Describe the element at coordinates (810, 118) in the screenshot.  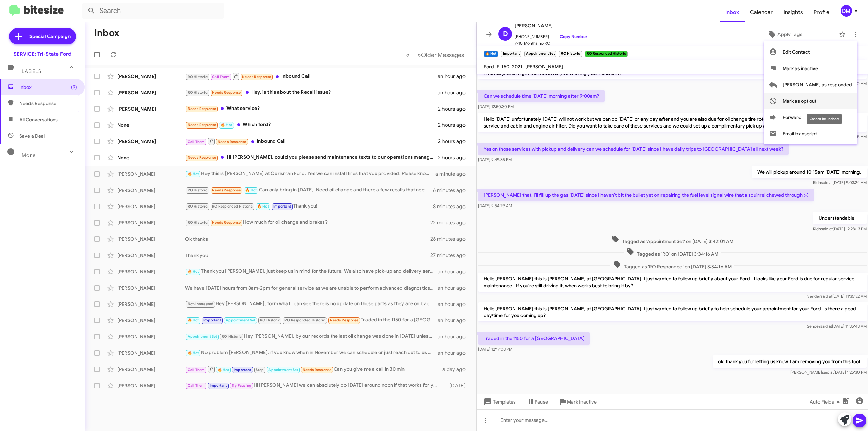
I see `button: Forward` at that location.